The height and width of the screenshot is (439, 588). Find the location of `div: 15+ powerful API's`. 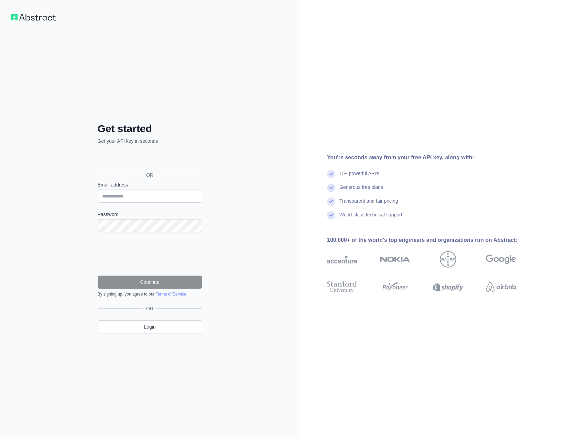

div: 15+ powerful API's is located at coordinates (359, 177).